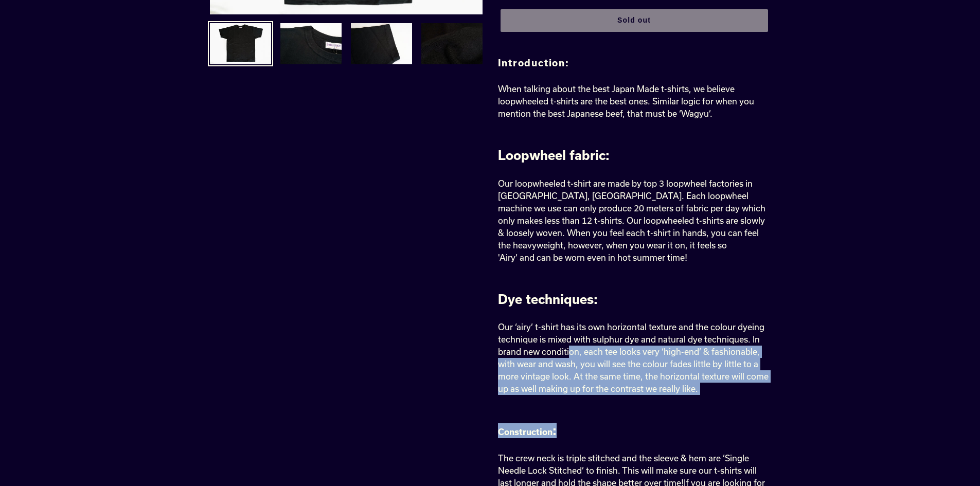  What do you see at coordinates (507, 327) in the screenshot?
I see `span: Our ‘` at bounding box center [507, 327].